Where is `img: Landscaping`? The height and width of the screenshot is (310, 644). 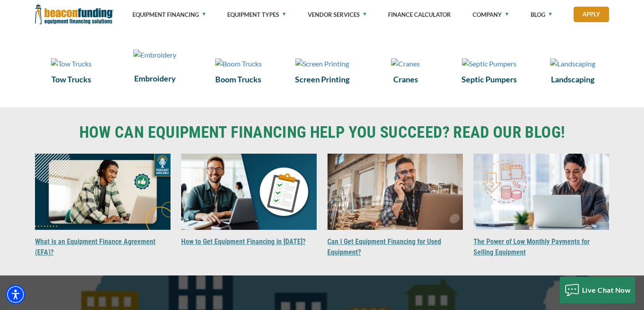
img: Landscaping is located at coordinates (573, 64).